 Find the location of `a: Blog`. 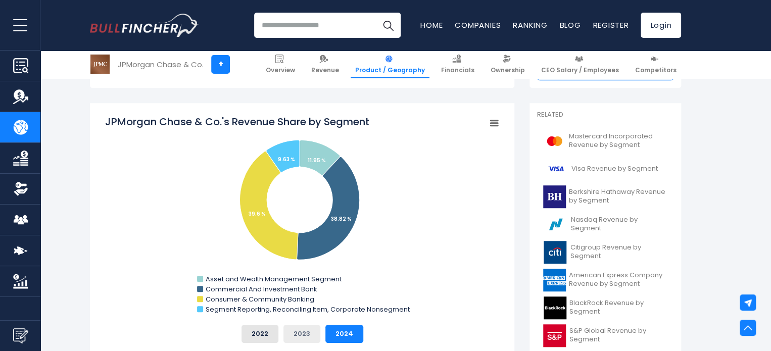

a: Blog is located at coordinates (570, 25).